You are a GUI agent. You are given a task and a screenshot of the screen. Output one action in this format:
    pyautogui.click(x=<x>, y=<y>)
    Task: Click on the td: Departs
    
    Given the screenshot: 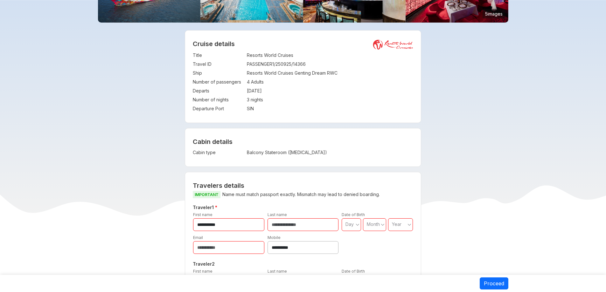 What is the action you would take?
    pyautogui.click(x=218, y=91)
    